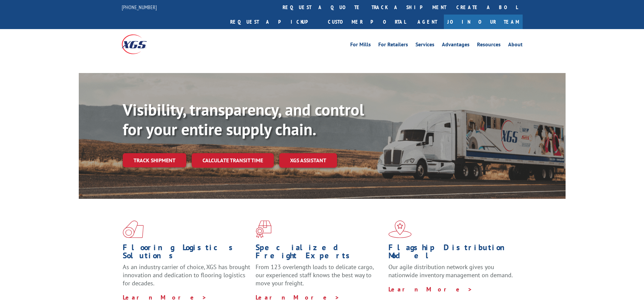  What do you see at coordinates (515, 46) in the screenshot?
I see `a: About` at bounding box center [515, 46].